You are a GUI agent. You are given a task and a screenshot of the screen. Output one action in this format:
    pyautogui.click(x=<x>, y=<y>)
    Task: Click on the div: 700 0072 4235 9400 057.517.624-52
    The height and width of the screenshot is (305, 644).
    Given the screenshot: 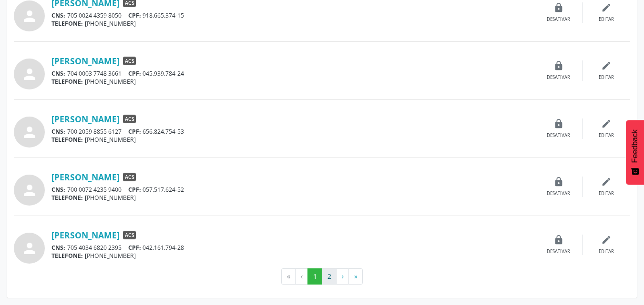 What is the action you would take?
    pyautogui.click(x=293, y=190)
    